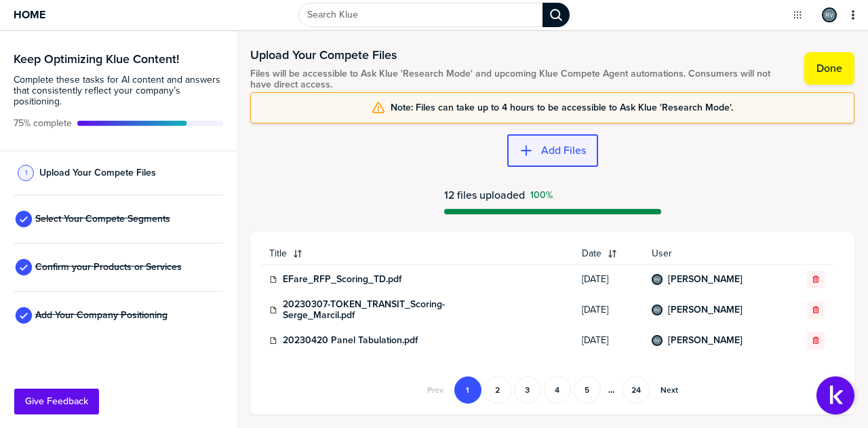 The image size is (868, 428). What do you see at coordinates (829, 69) in the screenshot?
I see `label: Done` at bounding box center [829, 69].